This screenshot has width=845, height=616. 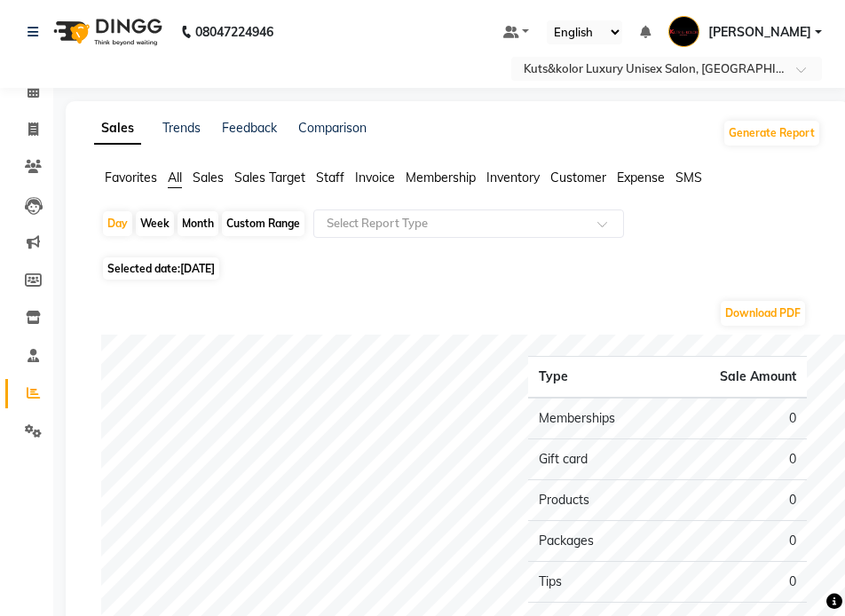 I want to click on th: Type, so click(x=597, y=377).